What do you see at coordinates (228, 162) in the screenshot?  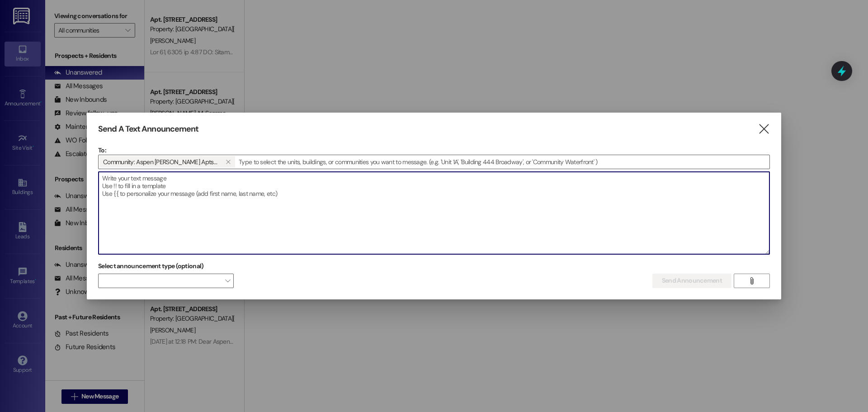 I see `button: Community: Aspen Meadows Apts (4007)` at bounding box center [228, 162].